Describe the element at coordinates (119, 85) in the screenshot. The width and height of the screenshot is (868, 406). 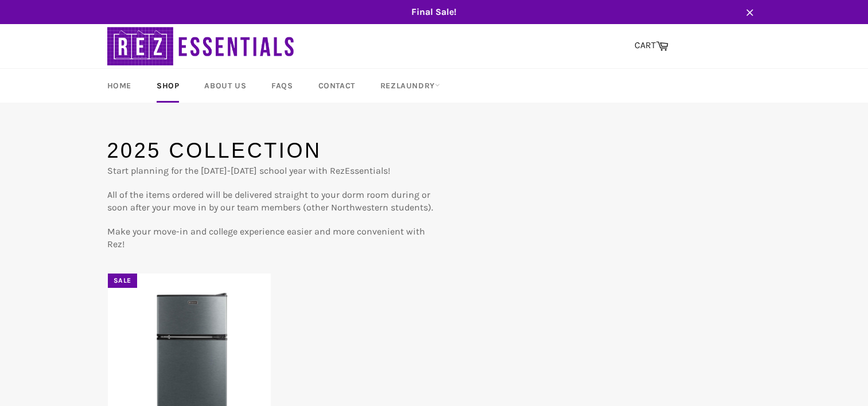
I see `a: Home` at that location.